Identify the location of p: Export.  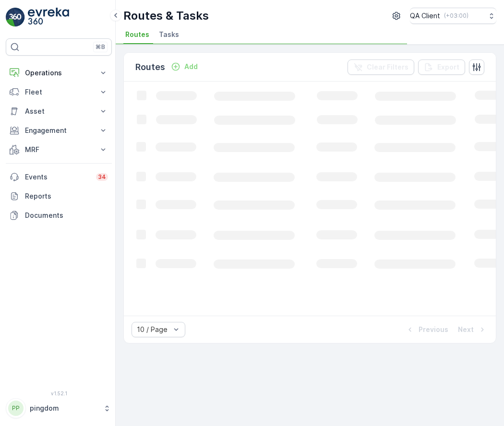
(448, 67).